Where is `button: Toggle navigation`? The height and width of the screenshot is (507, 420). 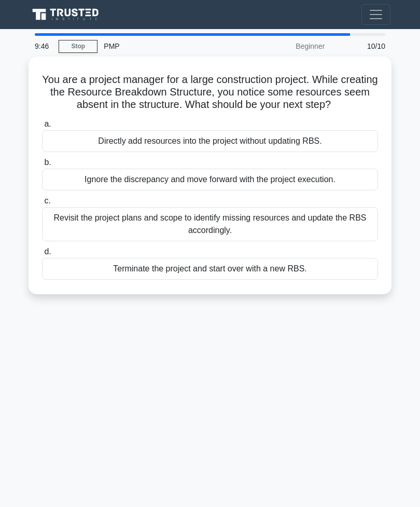
button: Toggle navigation is located at coordinates (376, 14).